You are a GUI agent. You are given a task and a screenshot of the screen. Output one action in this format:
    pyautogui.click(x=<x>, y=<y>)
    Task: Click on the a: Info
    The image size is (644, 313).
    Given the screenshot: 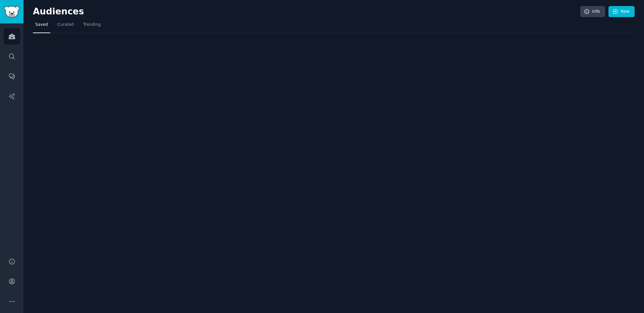 What is the action you would take?
    pyautogui.click(x=593, y=11)
    